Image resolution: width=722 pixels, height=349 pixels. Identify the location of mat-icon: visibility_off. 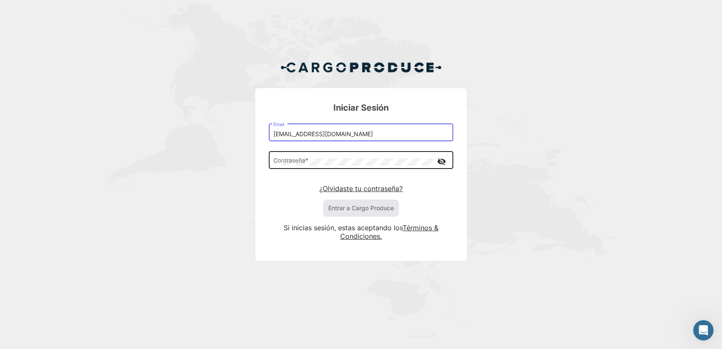
(441, 161).